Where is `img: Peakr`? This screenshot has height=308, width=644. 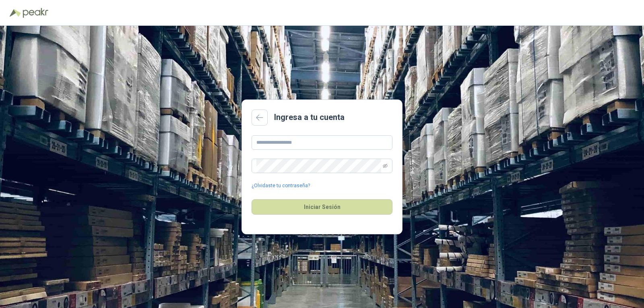 img: Peakr is located at coordinates (35, 13).